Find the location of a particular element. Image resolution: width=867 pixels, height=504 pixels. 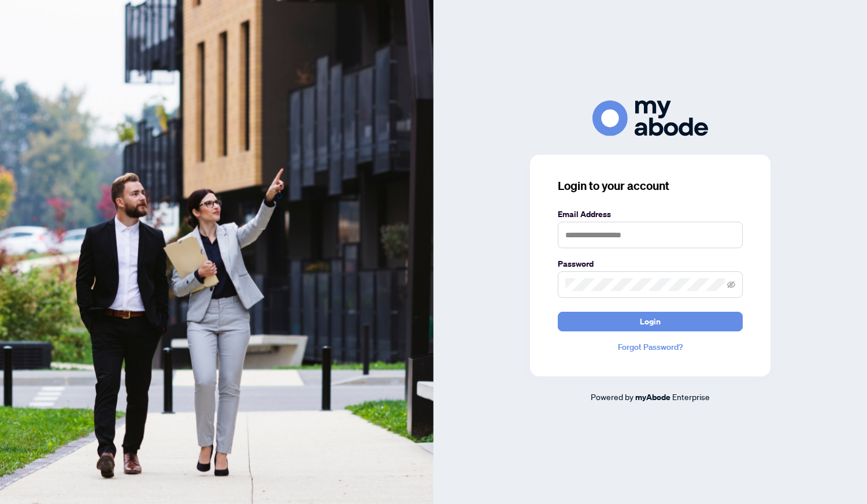

span: eye-invisible is located at coordinates (731, 285).